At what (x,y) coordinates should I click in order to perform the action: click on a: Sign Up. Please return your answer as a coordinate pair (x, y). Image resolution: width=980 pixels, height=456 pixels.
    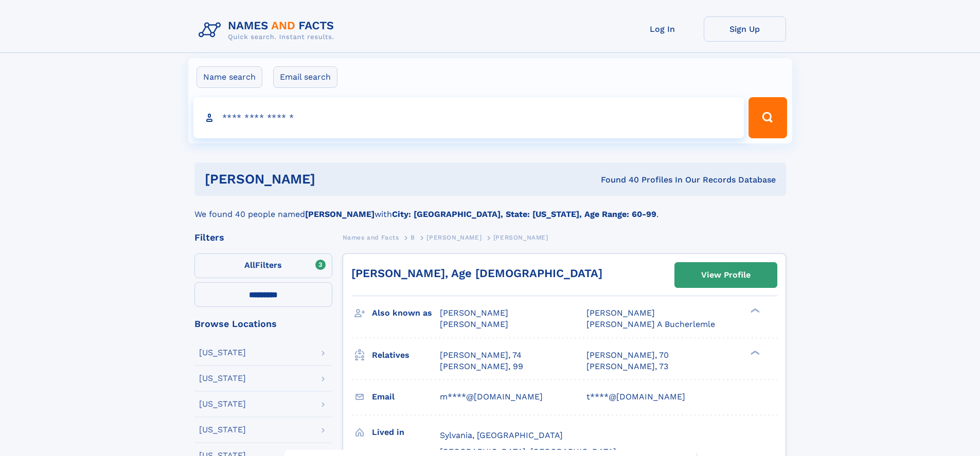
    Looking at the image, I should click on (745, 28).